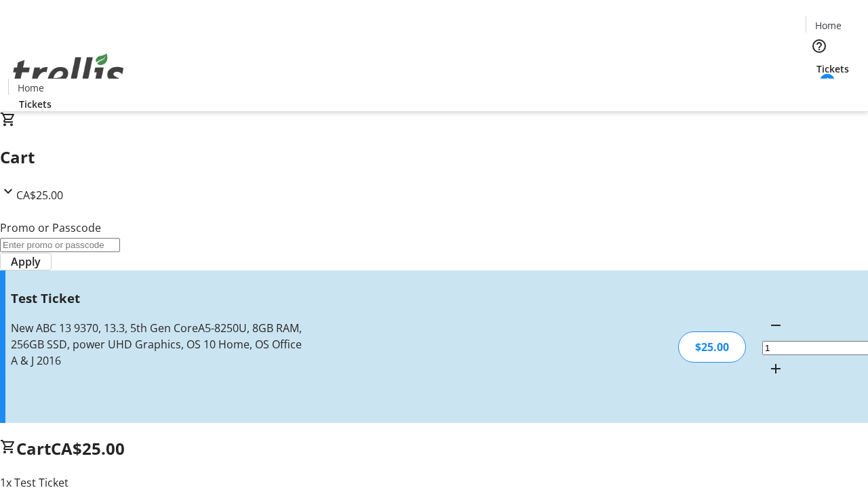 The image size is (868, 488). I want to click on button: Decrement by one, so click(775, 325).